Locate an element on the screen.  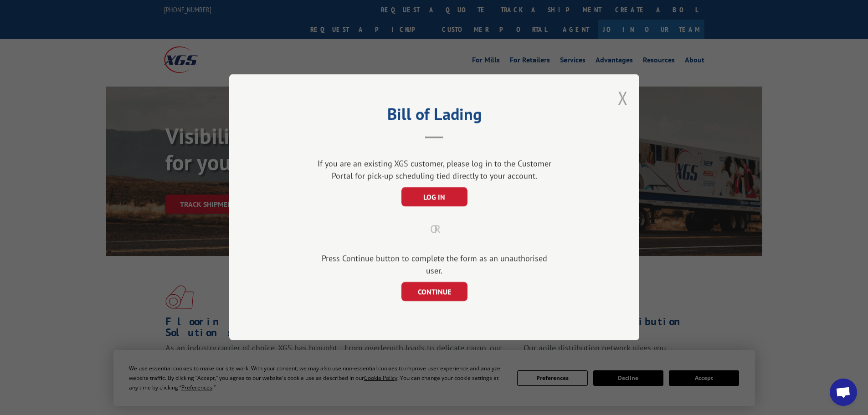
div: OR is located at coordinates (434, 229).